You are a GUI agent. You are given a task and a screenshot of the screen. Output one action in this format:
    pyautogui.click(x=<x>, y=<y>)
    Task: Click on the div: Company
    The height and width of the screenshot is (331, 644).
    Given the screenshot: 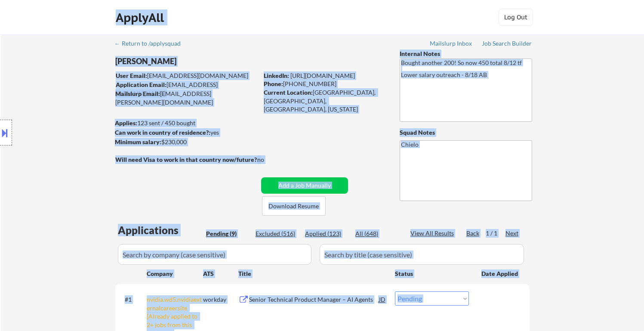 What is the action you would take?
    pyautogui.click(x=175, y=274)
    